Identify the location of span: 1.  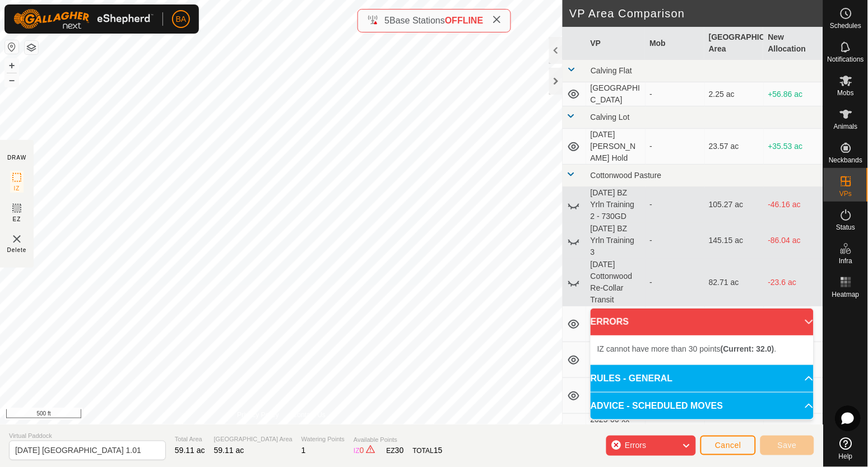
(303, 450).